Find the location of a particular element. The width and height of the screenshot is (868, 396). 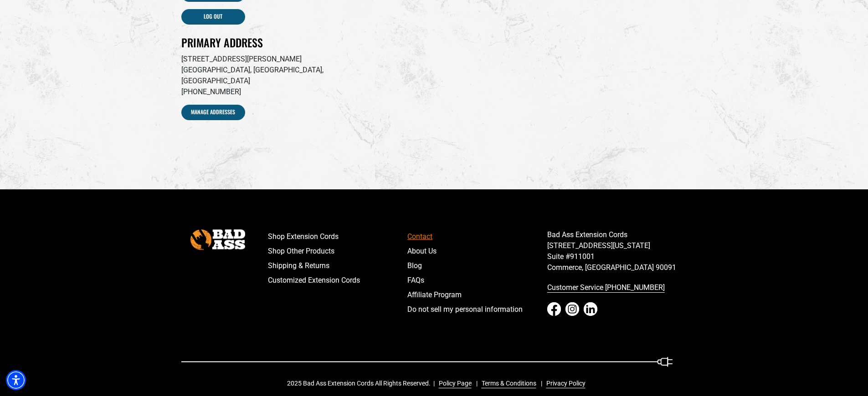

a: call 833-674-1699 is located at coordinates (617, 288).